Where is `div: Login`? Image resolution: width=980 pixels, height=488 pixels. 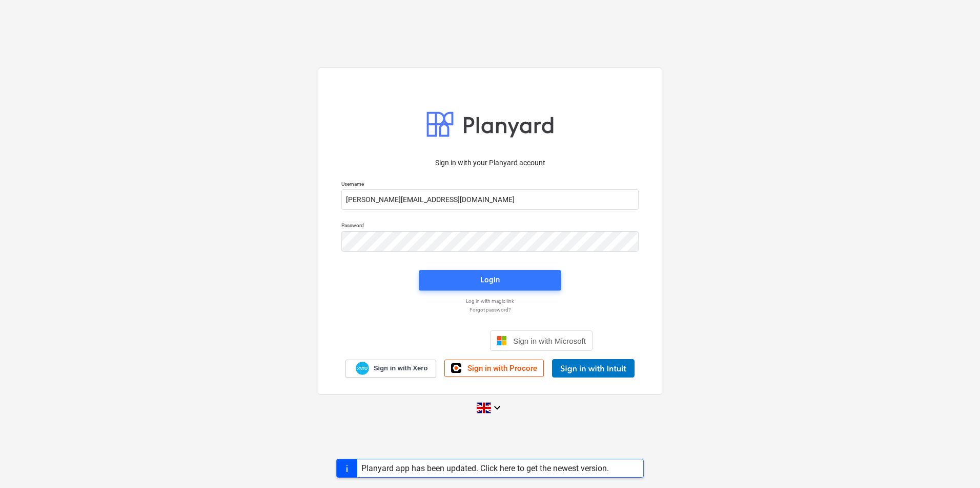 div: Login is located at coordinates (490, 280).